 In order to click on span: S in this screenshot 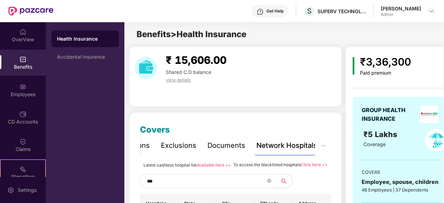, I will do `click(309, 11)`.